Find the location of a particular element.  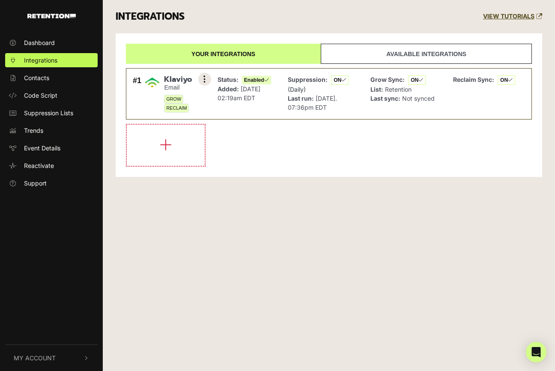

strong: Last run: is located at coordinates (301, 98).